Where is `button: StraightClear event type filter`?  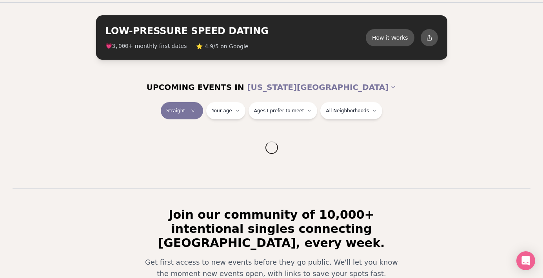 button: StraightClear event type filter is located at coordinates (182, 111).